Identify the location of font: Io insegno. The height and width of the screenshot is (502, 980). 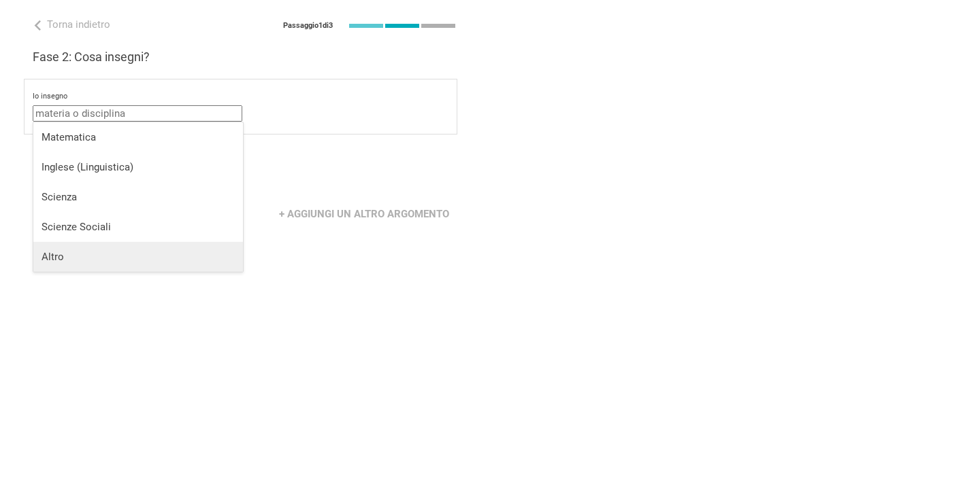
(50, 96).